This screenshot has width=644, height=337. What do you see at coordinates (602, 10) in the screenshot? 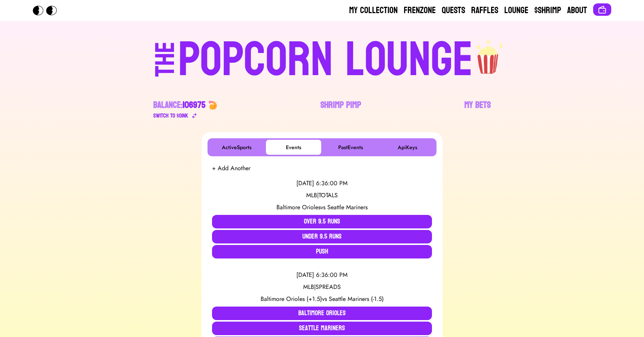
I see `img: Connect wallet` at bounding box center [602, 10].